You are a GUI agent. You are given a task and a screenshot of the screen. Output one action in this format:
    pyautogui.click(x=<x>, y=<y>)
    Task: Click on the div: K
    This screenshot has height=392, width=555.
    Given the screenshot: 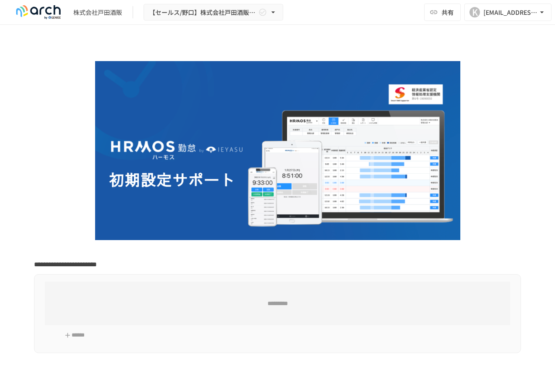 What is the action you would take?
    pyautogui.click(x=474, y=12)
    